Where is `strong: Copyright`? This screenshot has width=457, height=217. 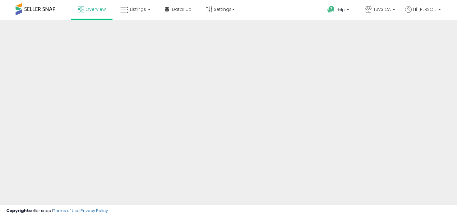 strong: Copyright is located at coordinates (17, 211).